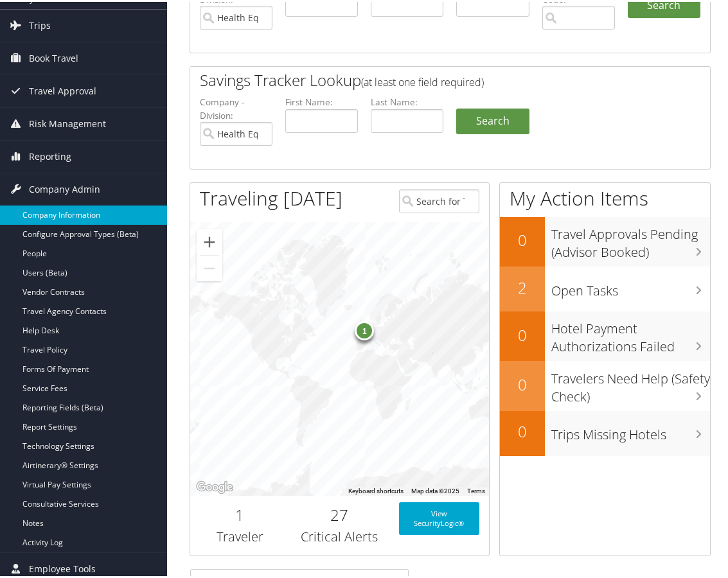 The height and width of the screenshot is (578, 728). What do you see at coordinates (215, 485) in the screenshot?
I see `a: Open this area in Google Maps (opens a new window)` at bounding box center [215, 485].